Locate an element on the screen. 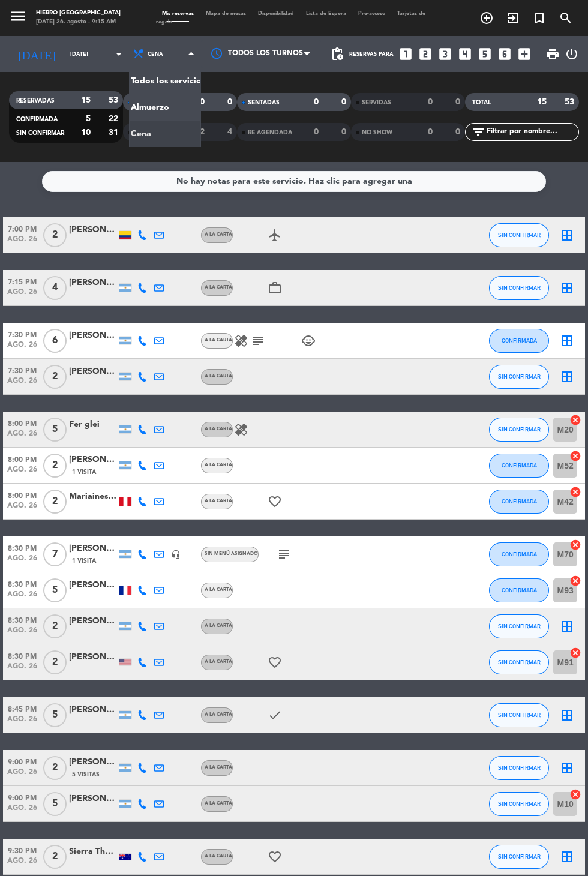 Image resolution: width=588 pixels, height=876 pixels. i: add_circle_outline is located at coordinates (486, 18).